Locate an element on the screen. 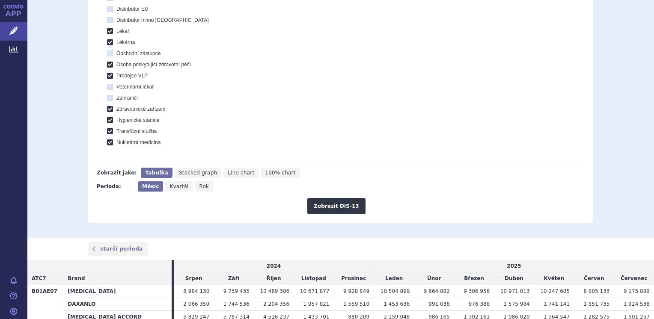 The width and height of the screenshot is (654, 319). td: Únor is located at coordinates (434, 279).